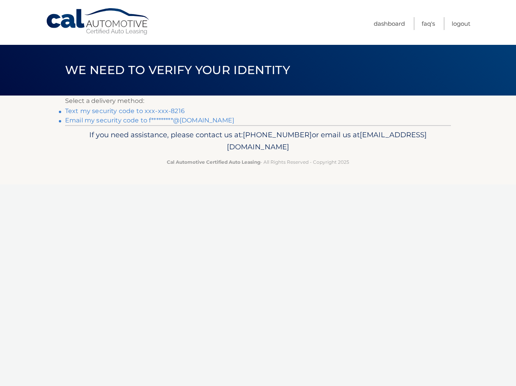 Image resolution: width=516 pixels, height=386 pixels. What do you see at coordinates (461, 23) in the screenshot?
I see `a: Logout` at bounding box center [461, 23].